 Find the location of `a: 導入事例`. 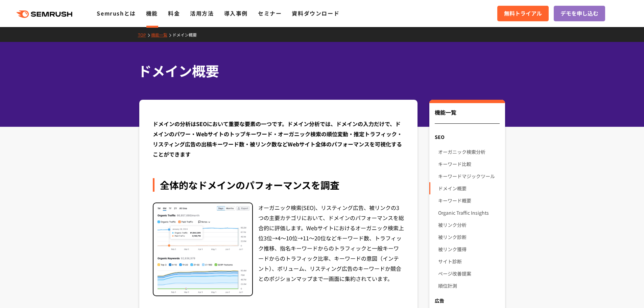

a: 導入事例 is located at coordinates (236, 13).